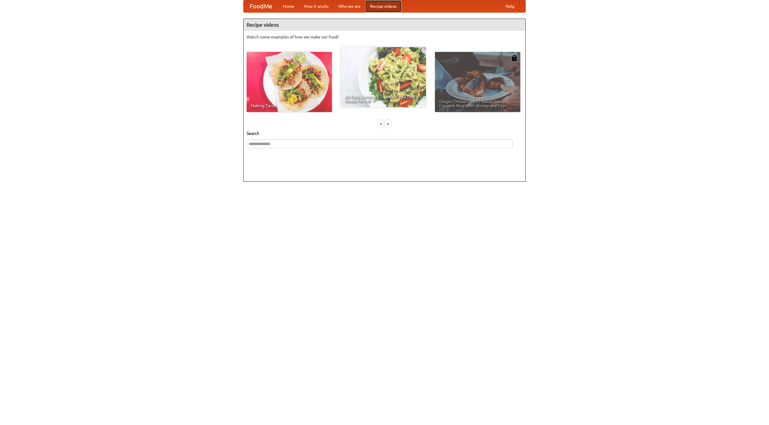 This screenshot has width=769, height=425. I want to click on a: Help, so click(510, 6).